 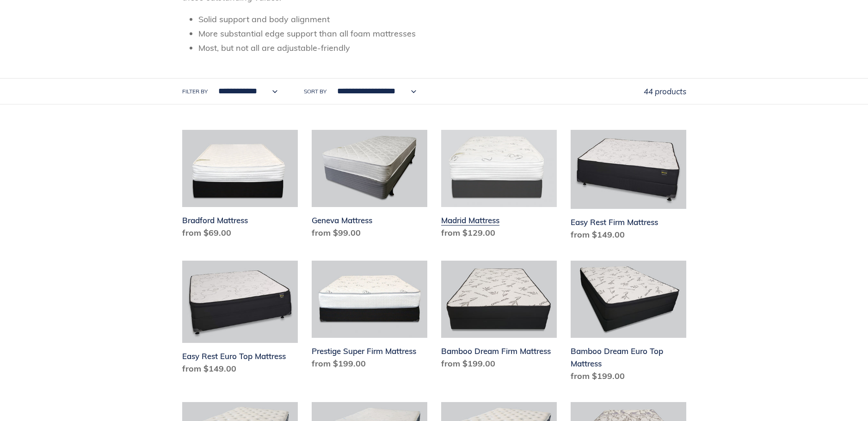 What do you see at coordinates (499, 186) in the screenshot?
I see `a: Madrid Mattress` at bounding box center [499, 186].